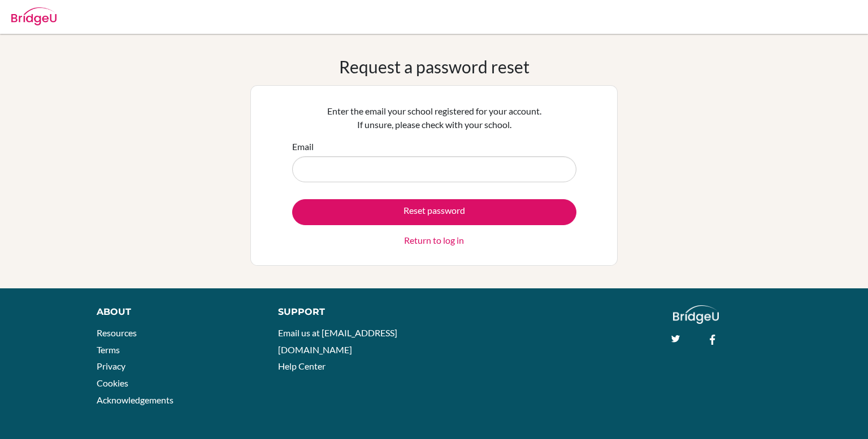 The image size is (868, 439). I want to click on a: Acknowledgements, so click(135, 400).